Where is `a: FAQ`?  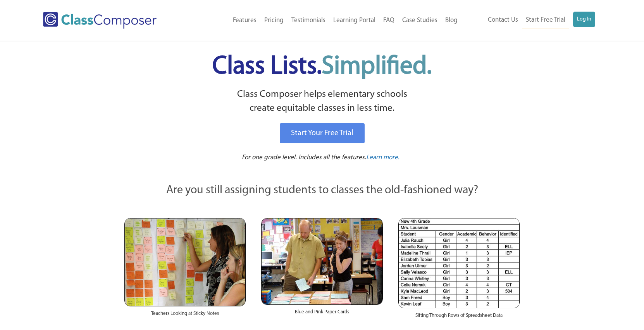
a: FAQ is located at coordinates (389, 20).